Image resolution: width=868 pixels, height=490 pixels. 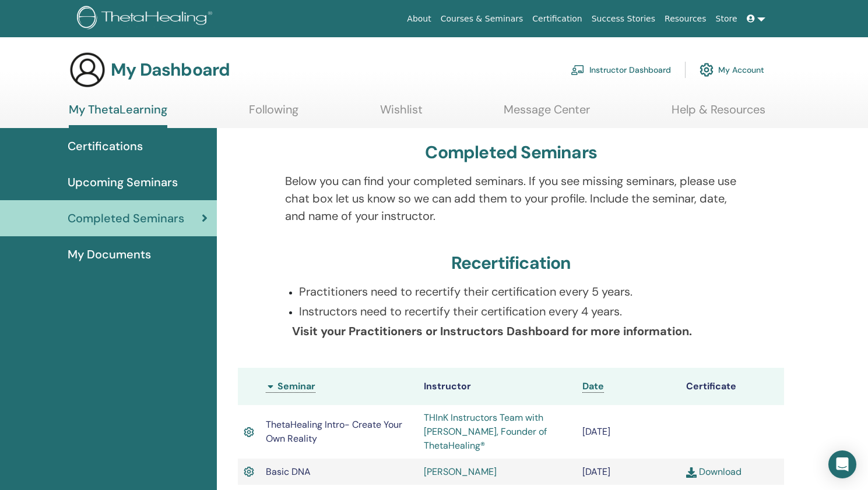 I want to click on a: Success Stories, so click(x=623, y=19).